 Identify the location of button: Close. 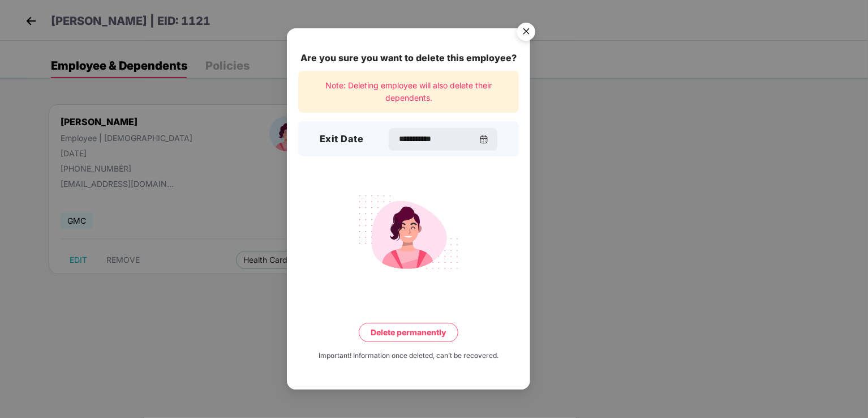
(526, 33).